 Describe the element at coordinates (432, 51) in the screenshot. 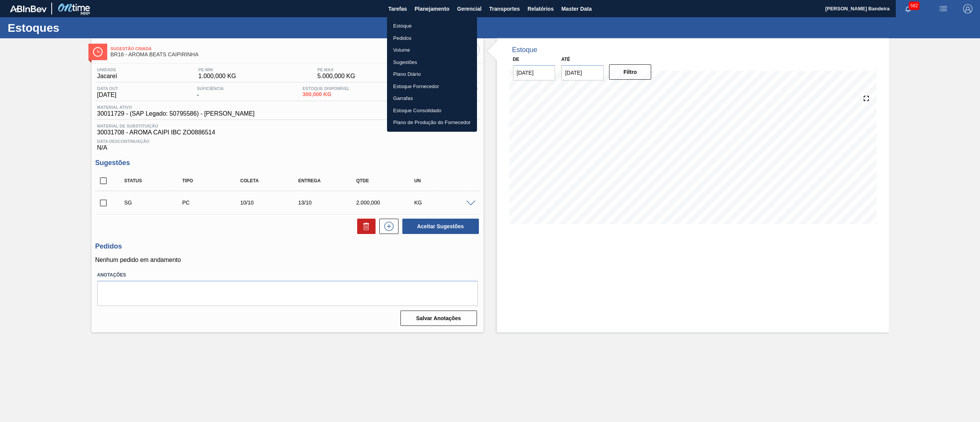

I see `a: Volume` at that location.